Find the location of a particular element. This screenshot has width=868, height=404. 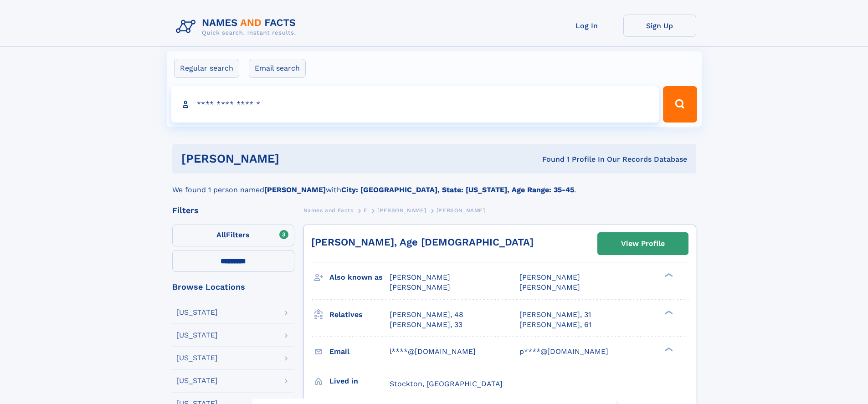

a: F is located at coordinates (365, 210).